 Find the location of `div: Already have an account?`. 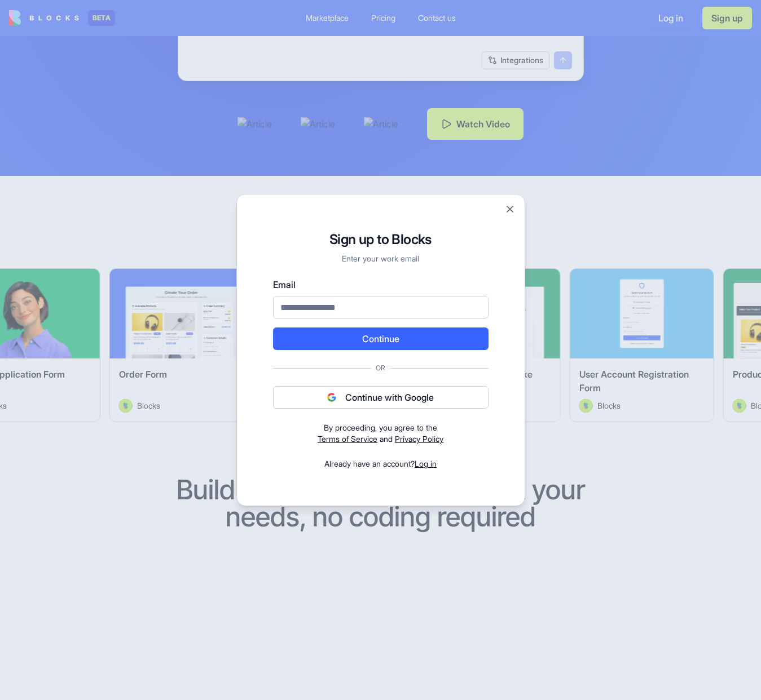

div: Already have an account? is located at coordinates (381, 464).